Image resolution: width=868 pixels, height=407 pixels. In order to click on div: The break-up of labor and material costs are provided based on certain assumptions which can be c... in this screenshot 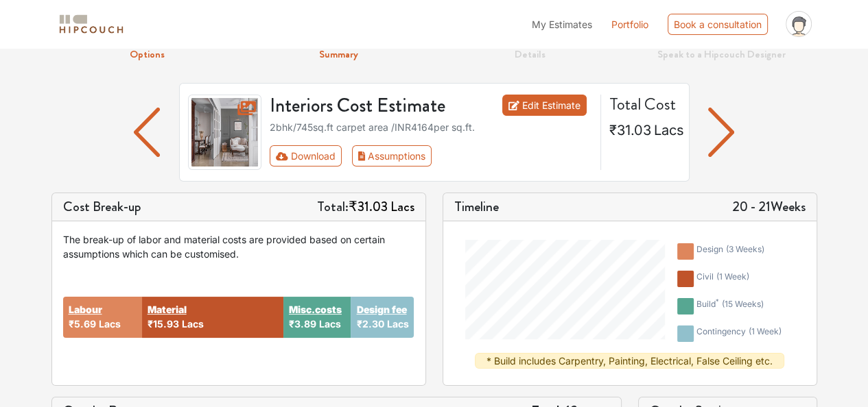, I will do `click(239, 246)`.